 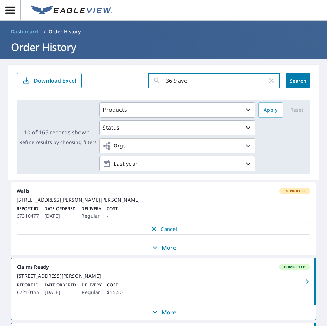 What do you see at coordinates (24, 32) in the screenshot?
I see `a: Dashboard` at bounding box center [24, 32].